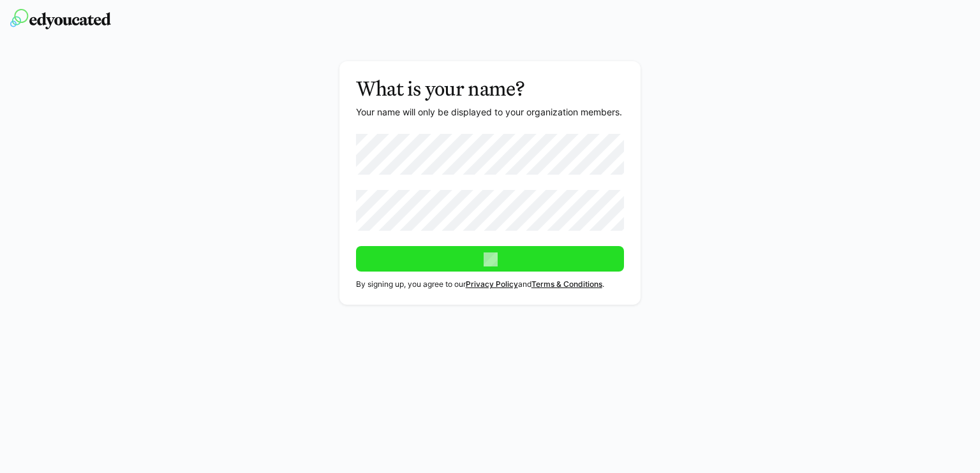 Image resolution: width=980 pixels, height=473 pixels. What do you see at coordinates (566, 284) in the screenshot?
I see `a: Terms & Conditions` at bounding box center [566, 284].